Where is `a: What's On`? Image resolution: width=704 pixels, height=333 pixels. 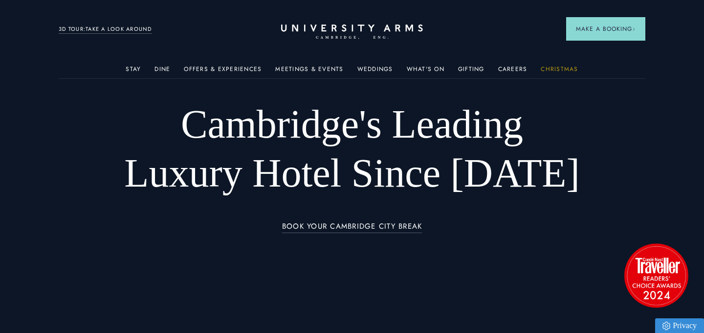
a: What's On is located at coordinates (426, 72).